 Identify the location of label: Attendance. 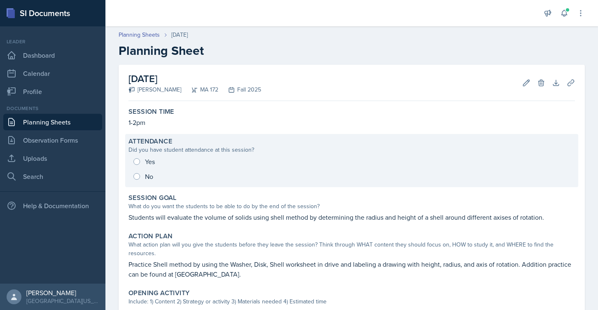
(150, 141).